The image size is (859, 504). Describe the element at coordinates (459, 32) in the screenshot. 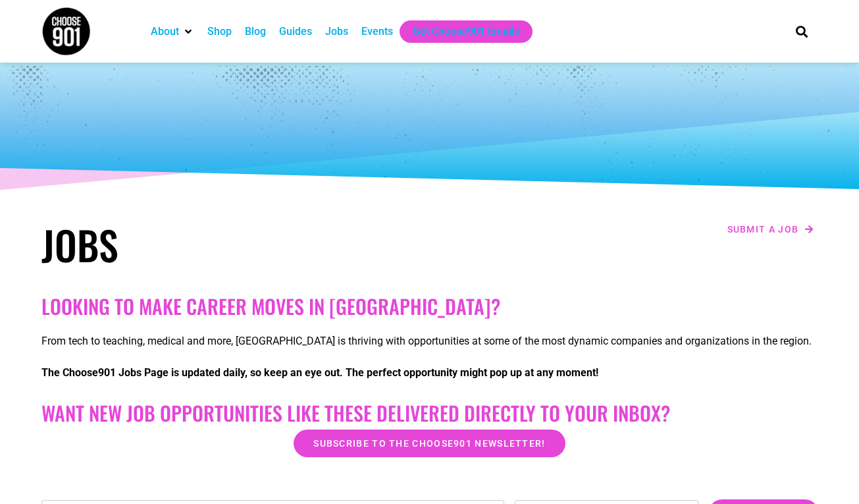

I see `nav: Main nav` at that location.